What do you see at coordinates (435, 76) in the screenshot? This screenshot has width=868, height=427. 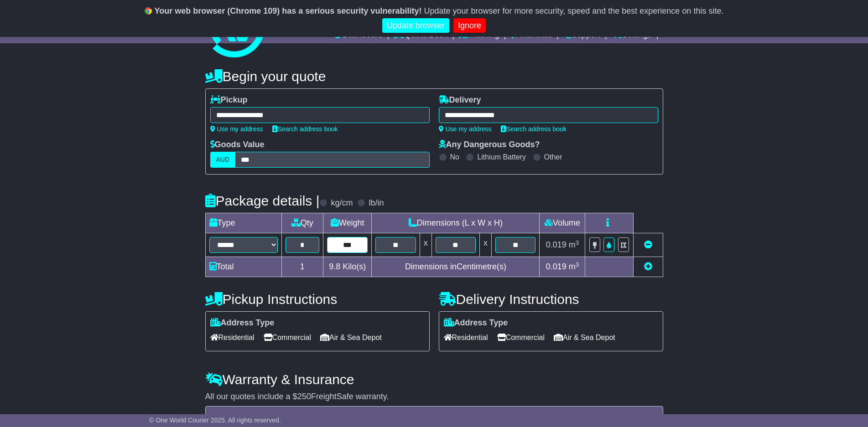 I see `h4: Begin your quote` at bounding box center [435, 76].